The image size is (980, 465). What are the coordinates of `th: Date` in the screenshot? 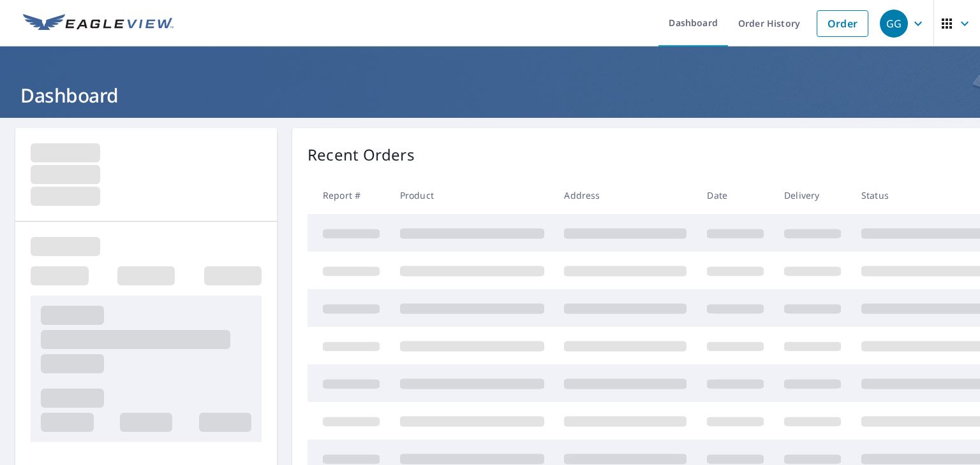 It's located at (735, 195).